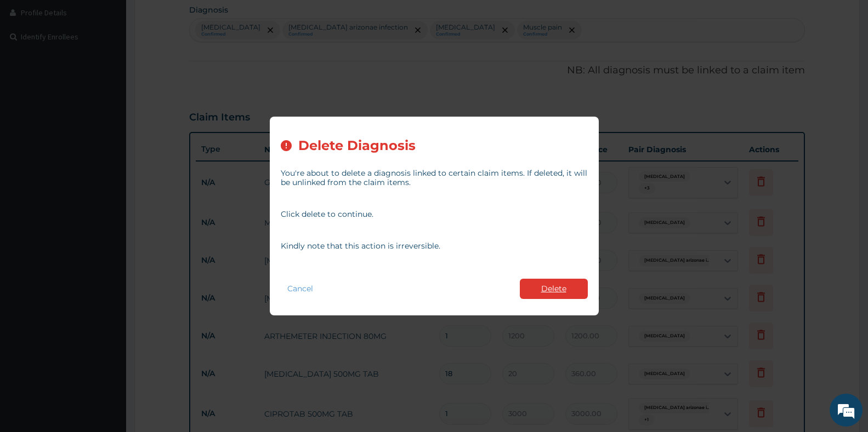 The image size is (868, 432). What do you see at coordinates (434, 178) in the screenshot?
I see `p: You're about to delete a diagnosis linked to certain claim items. If deleted, it will be unlinked...` at bounding box center [434, 178].